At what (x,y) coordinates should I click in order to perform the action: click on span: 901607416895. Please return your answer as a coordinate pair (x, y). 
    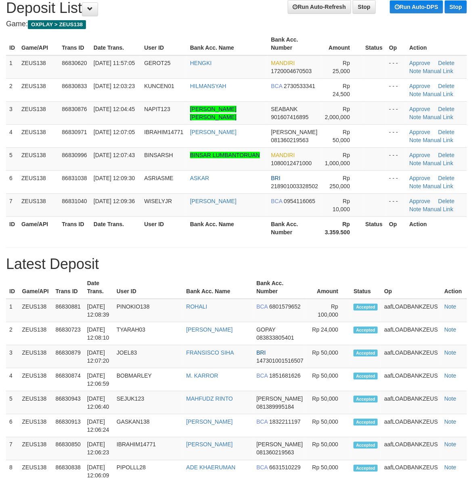
    Looking at the image, I should click on (290, 117).